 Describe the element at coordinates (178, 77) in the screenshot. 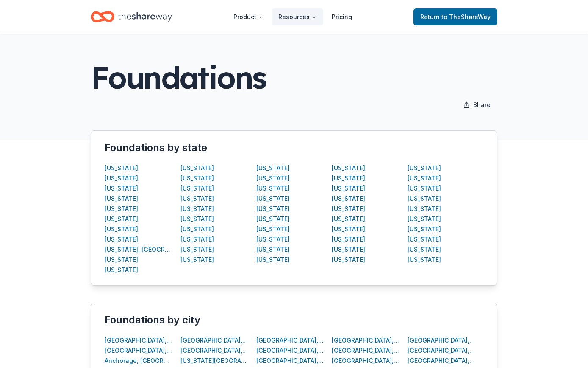

I see `div: Foundations` at that location.